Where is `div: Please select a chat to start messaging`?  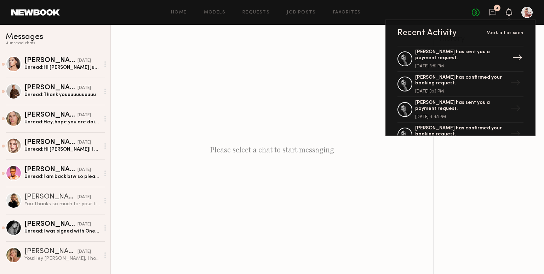 div: Please select a chat to start messaging is located at coordinates (272, 149).